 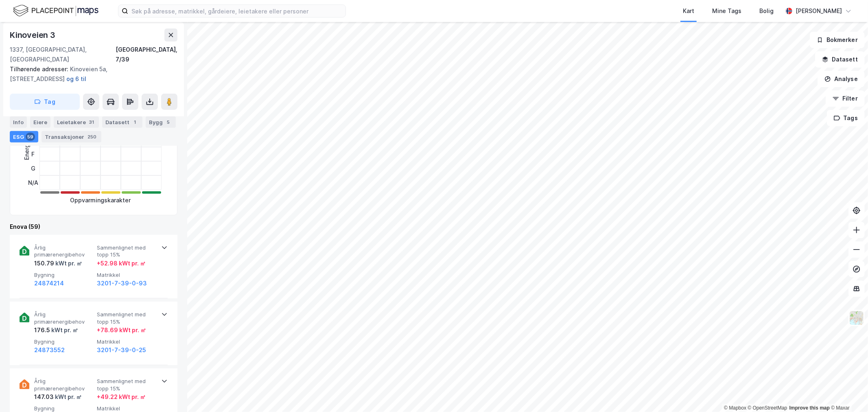 I want to click on span: Tilhørende adresser:, so click(x=40, y=68).